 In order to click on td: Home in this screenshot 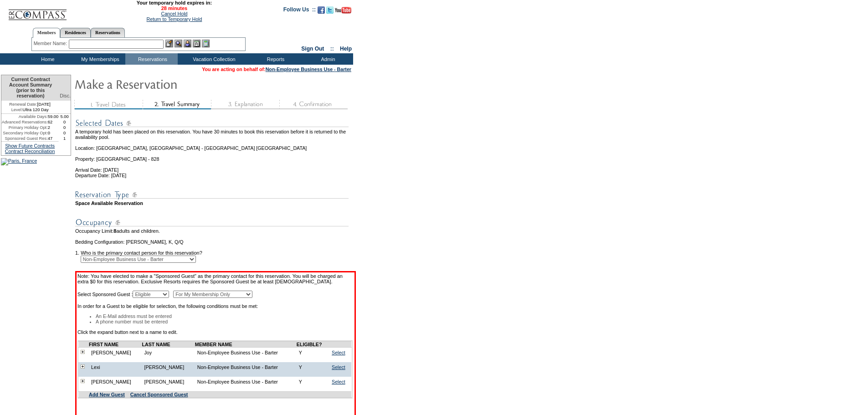, I will do `click(47, 58)`.